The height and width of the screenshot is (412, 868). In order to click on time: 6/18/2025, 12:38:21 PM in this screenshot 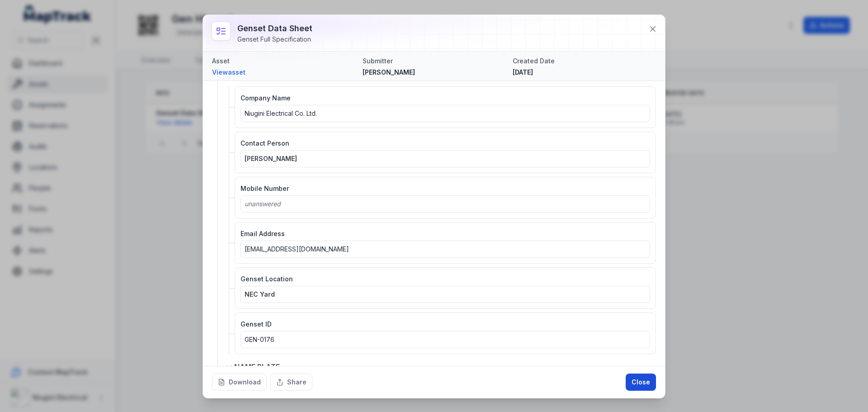, I will do `click(522, 72)`.